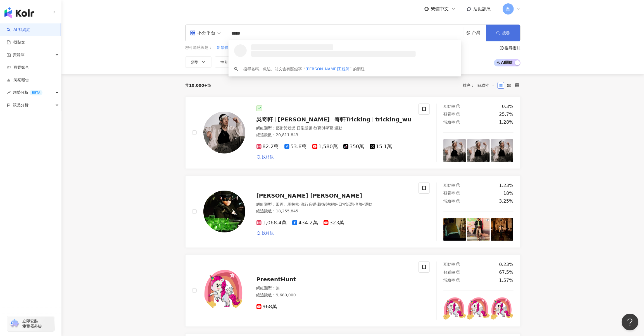  Describe the element at coordinates (36, 92) in the screenshot. I see `div: BETA` at that location.